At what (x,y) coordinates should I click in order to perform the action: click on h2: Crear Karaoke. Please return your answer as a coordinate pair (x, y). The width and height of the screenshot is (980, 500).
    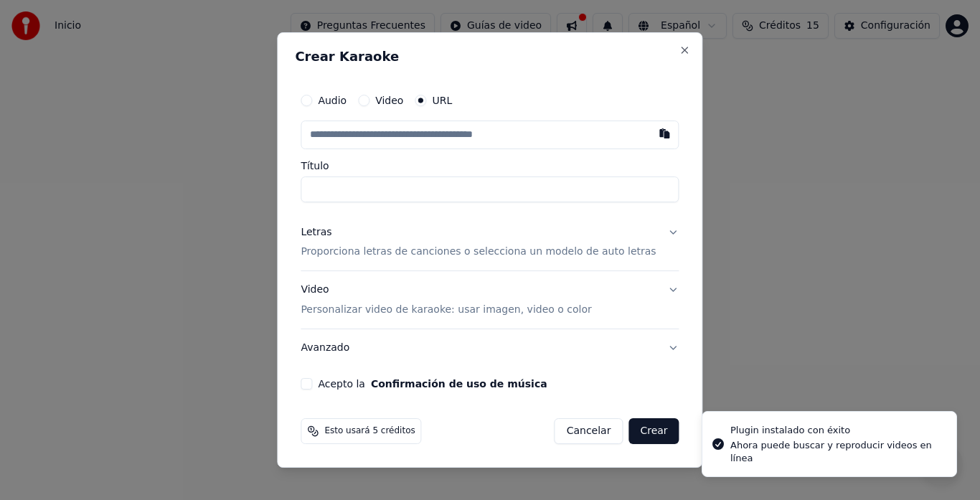
    Looking at the image, I should click on (489, 56).